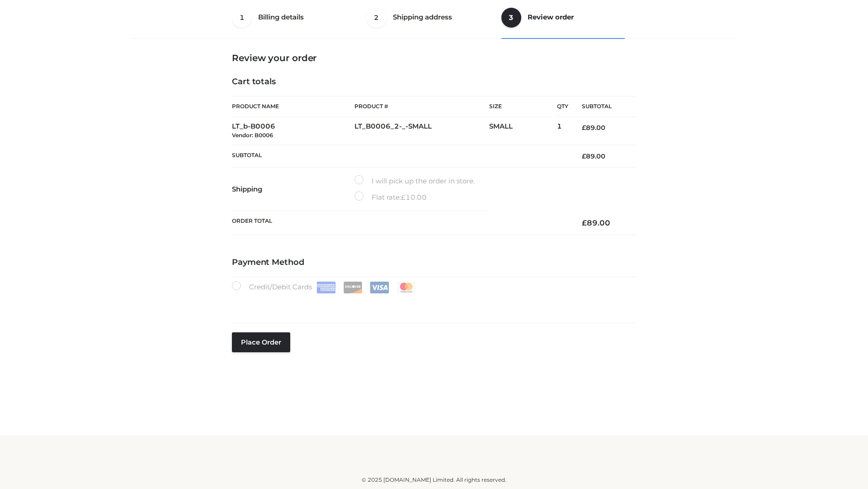  I want to click on h4: Payment Method, so click(434, 263).